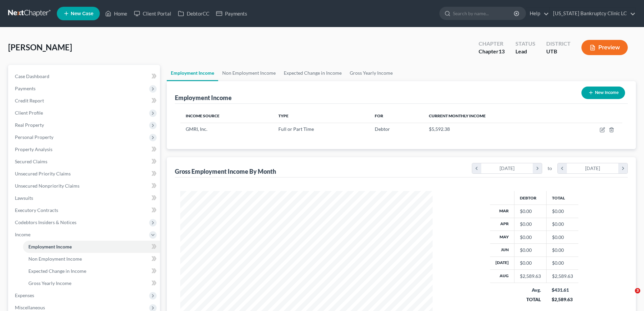 Image resolution: width=644 pixels, height=311 pixels. What do you see at coordinates (550, 168) in the screenshot?
I see `span: to` at bounding box center [550, 168].